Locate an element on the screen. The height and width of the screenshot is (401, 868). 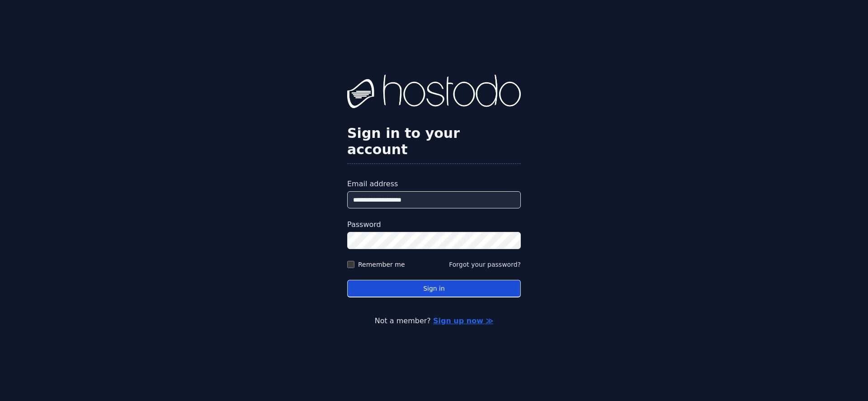
label: Email address is located at coordinates (434, 184).